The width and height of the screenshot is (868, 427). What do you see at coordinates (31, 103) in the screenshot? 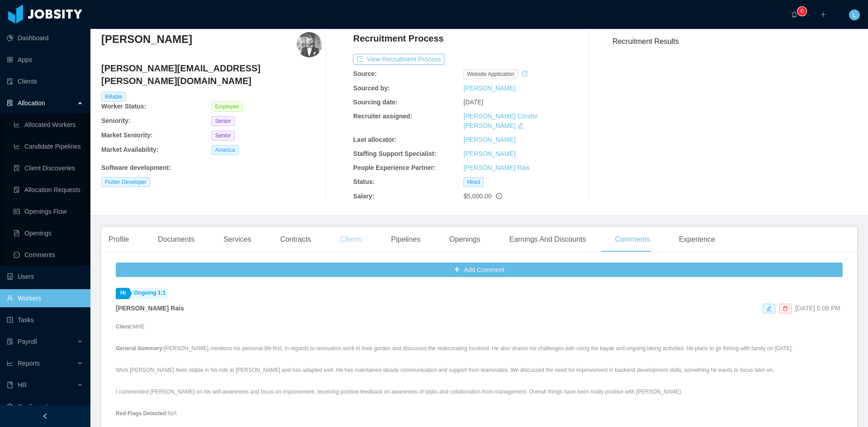
I see `span: Allocation` at bounding box center [31, 103].